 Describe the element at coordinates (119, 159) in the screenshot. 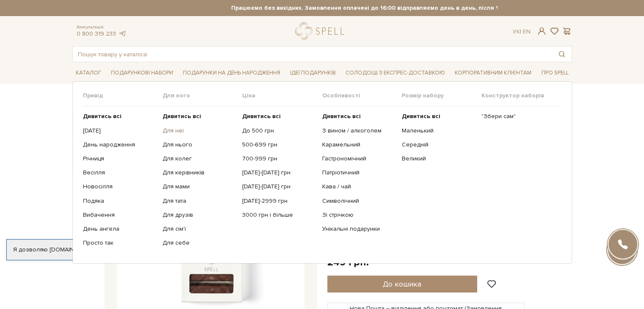

I see `a: Річниця` at that location.